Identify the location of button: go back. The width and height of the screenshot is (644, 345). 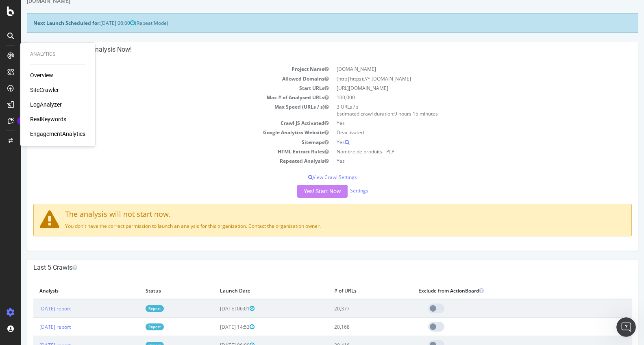
(13, 11).